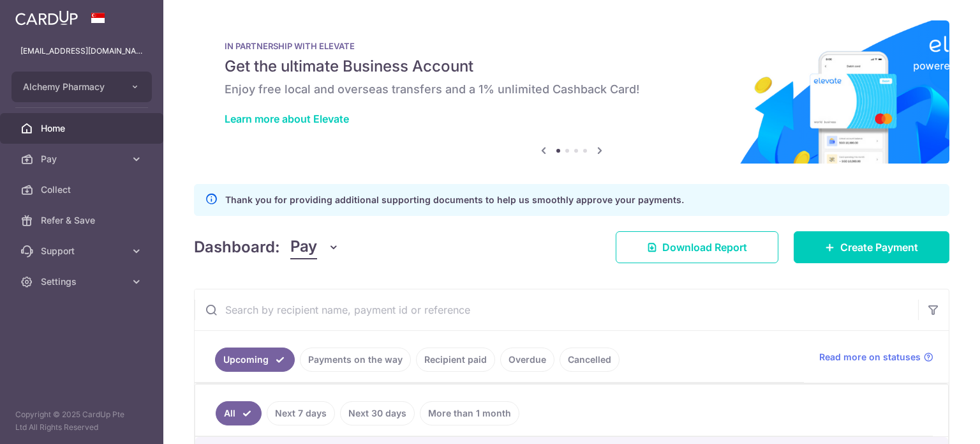 The image size is (980, 444). What do you see at coordinates (83, 190) in the screenshot?
I see `span: Collect` at bounding box center [83, 190].